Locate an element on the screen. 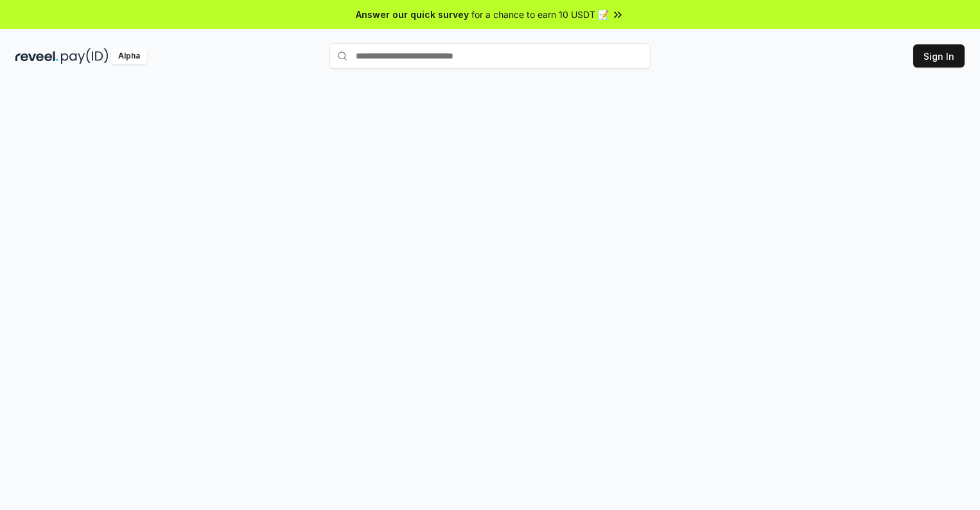 The image size is (980, 510). span: Answer our quick survey is located at coordinates (413, 14).